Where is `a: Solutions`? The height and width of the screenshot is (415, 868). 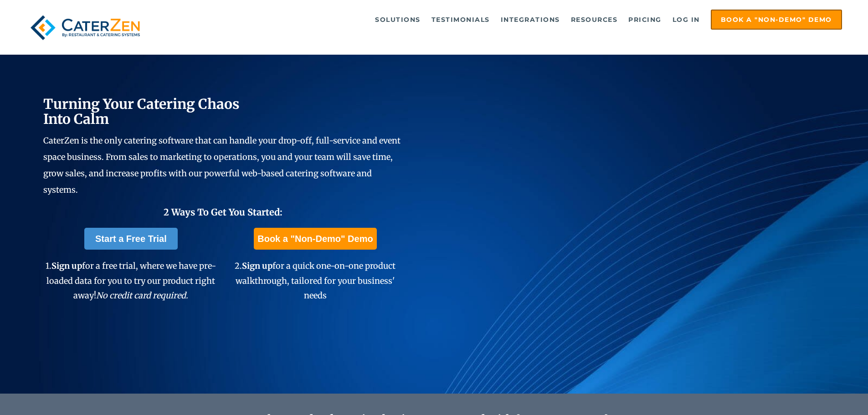
a: Solutions is located at coordinates (398, 19).